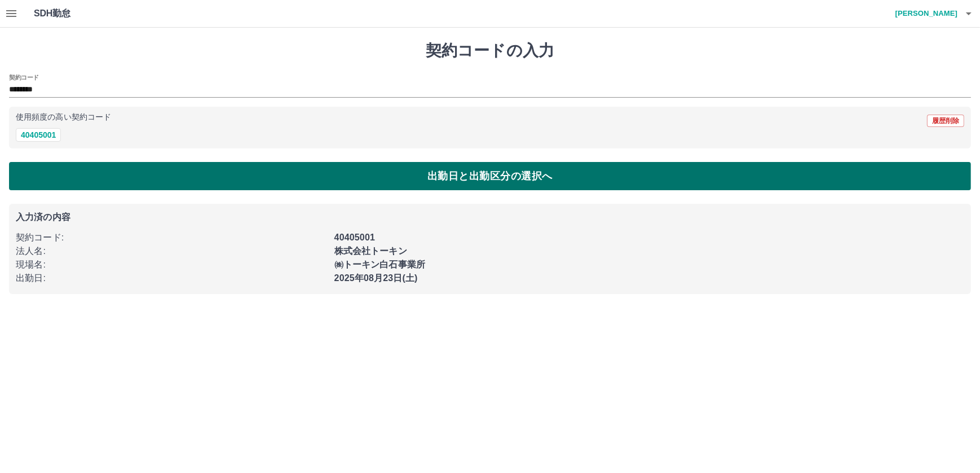  I want to click on p: 使用頻度の高い契約コード, so click(63, 117).